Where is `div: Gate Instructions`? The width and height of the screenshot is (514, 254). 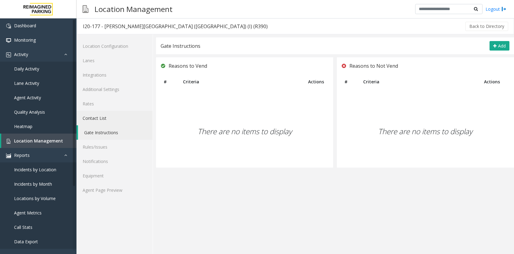 div: Gate Instructions is located at coordinates (181, 46).